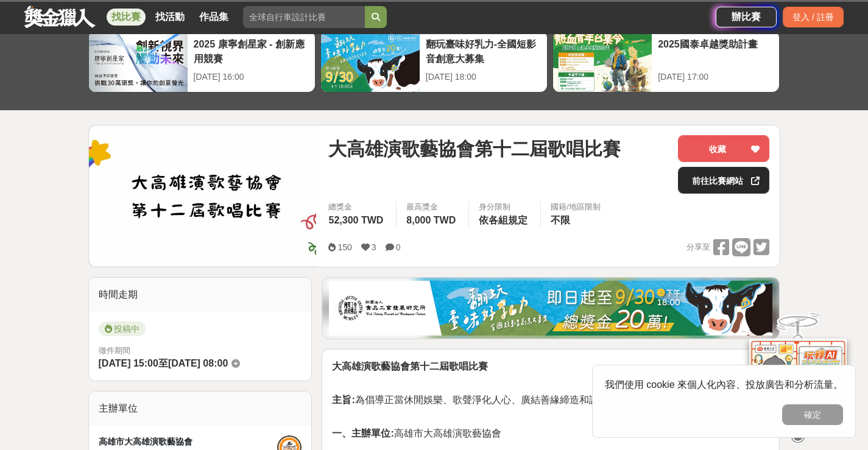  Describe the element at coordinates (483, 51) in the screenshot. I see `div: 翻玩臺味好乳力-全國短影音創意大募集` at that location.